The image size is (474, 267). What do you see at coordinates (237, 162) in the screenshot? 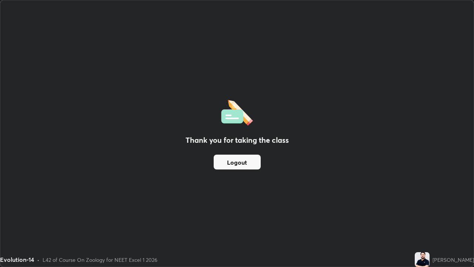
I see `button: Logout` at bounding box center [237, 162].